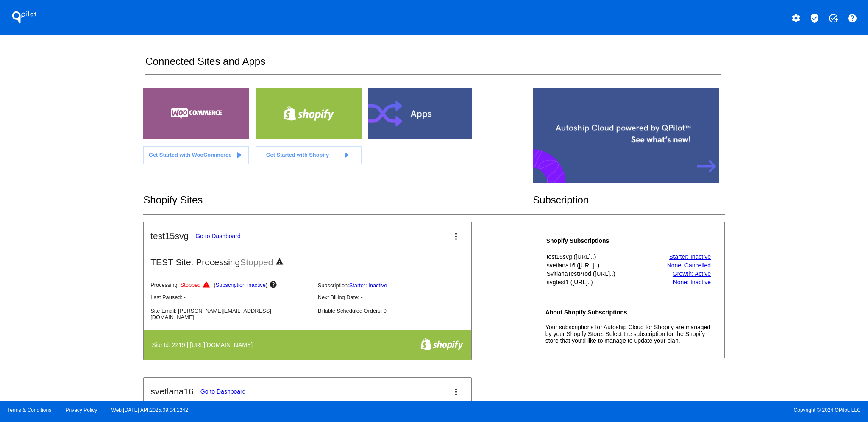  I want to click on p: Processing:, so click(230, 286).